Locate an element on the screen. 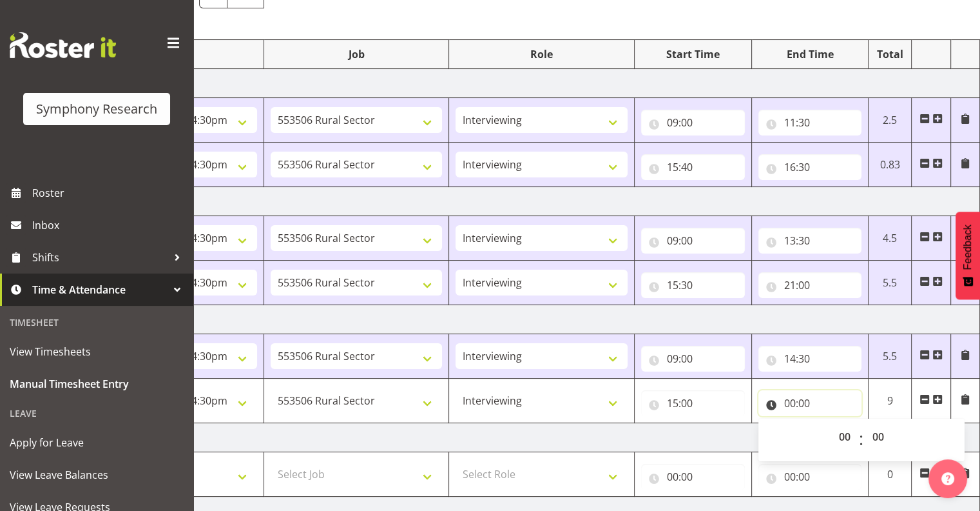  div: Total is located at coordinates (890, 54).